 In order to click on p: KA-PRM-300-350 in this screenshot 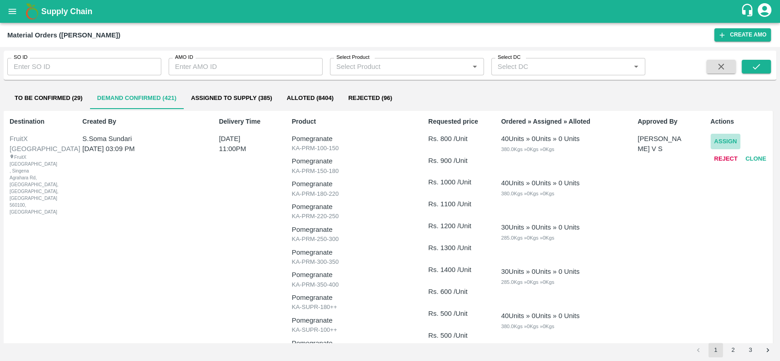, I will do `click(353, 262)`.